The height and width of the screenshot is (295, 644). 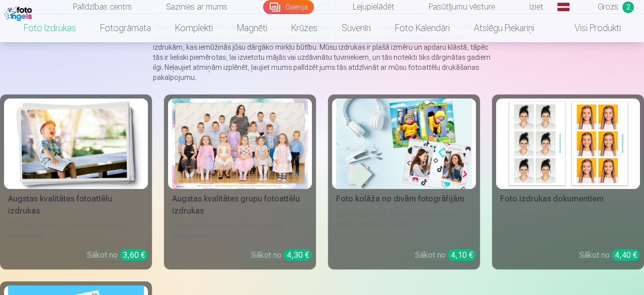 What do you see at coordinates (404, 144) in the screenshot?
I see `img: Foto kolāža no divām fotogrāfijām` at bounding box center [404, 144].